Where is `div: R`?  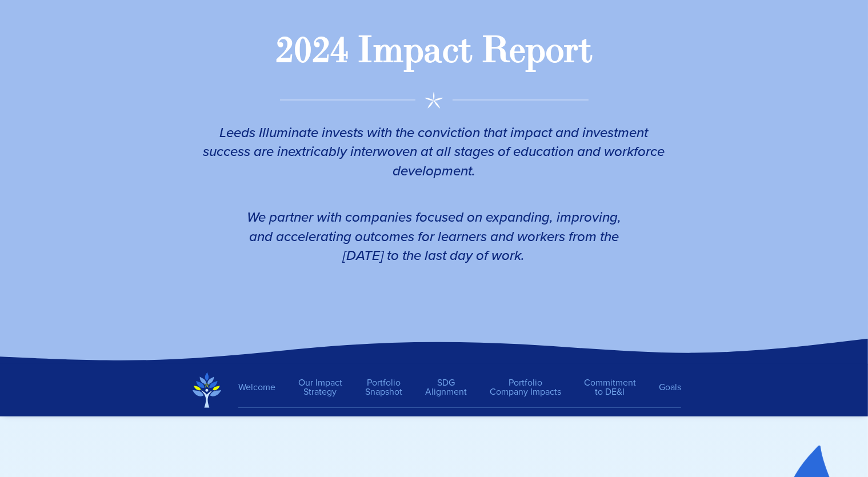
div: R is located at coordinates (496, 50).